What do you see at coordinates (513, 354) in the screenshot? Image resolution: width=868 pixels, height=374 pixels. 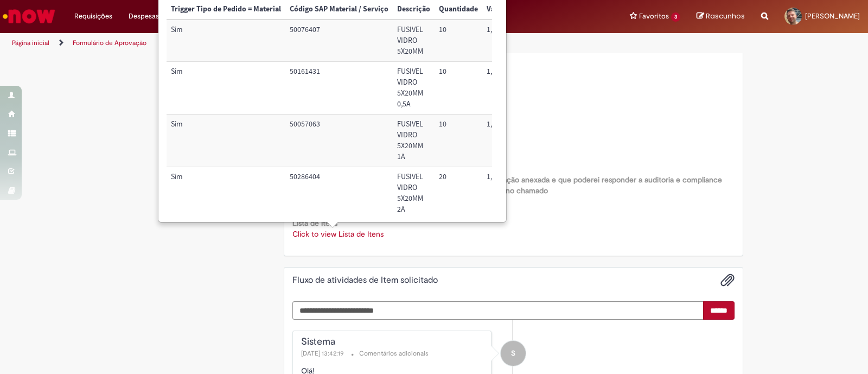 I see `div: System` at bounding box center [513, 354].